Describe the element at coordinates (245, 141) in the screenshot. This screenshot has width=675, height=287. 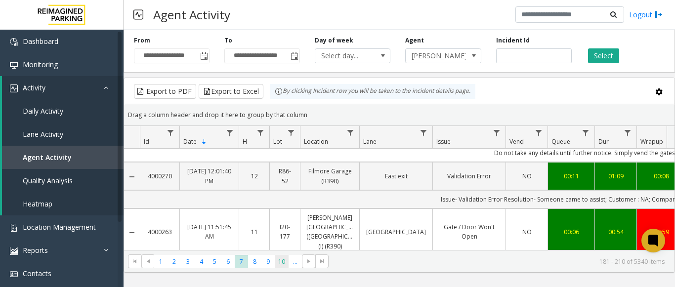
I see `span: H` at that location.